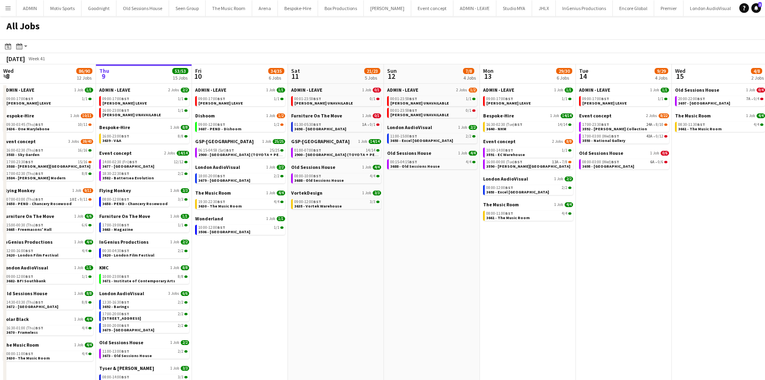 The image size is (765, 380). Describe the element at coordinates (614, 129) in the screenshot. I see `span: 3592 - Wallace Collection` at that location.